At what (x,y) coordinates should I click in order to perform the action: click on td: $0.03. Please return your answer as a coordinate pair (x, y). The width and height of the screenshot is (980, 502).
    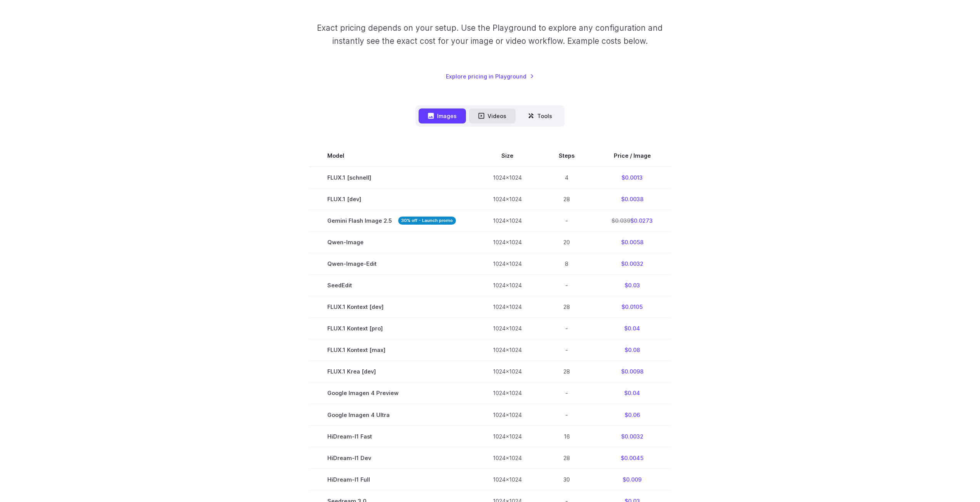
    Looking at the image, I should click on (632, 285).